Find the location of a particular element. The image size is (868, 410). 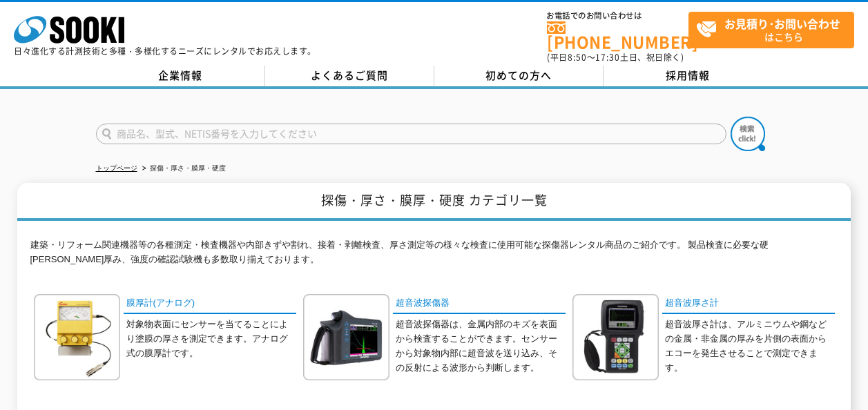

a: 超音波探傷器 is located at coordinates (479, 303).